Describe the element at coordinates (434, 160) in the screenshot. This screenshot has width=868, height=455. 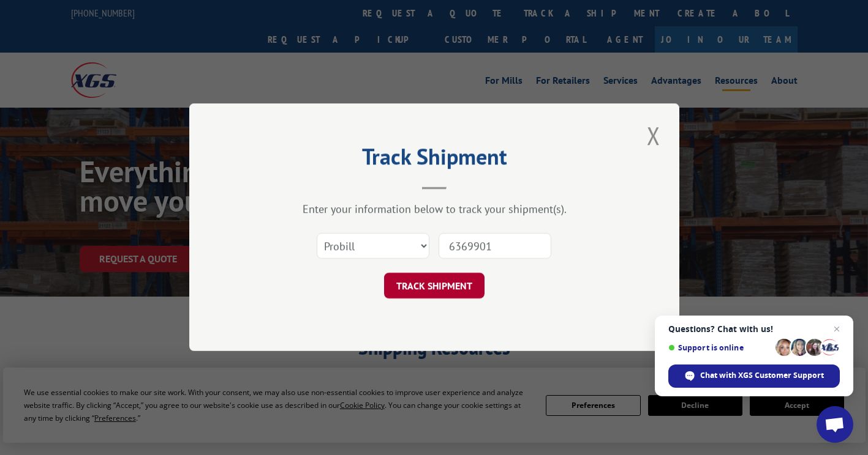
I see `h2: Track Shipment` at that location.